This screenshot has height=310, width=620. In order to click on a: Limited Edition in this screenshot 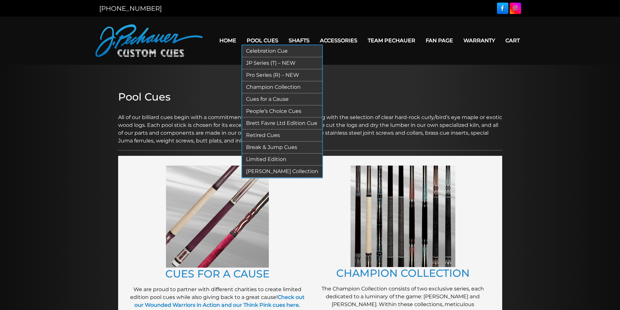, I will do `click(282, 159)`.